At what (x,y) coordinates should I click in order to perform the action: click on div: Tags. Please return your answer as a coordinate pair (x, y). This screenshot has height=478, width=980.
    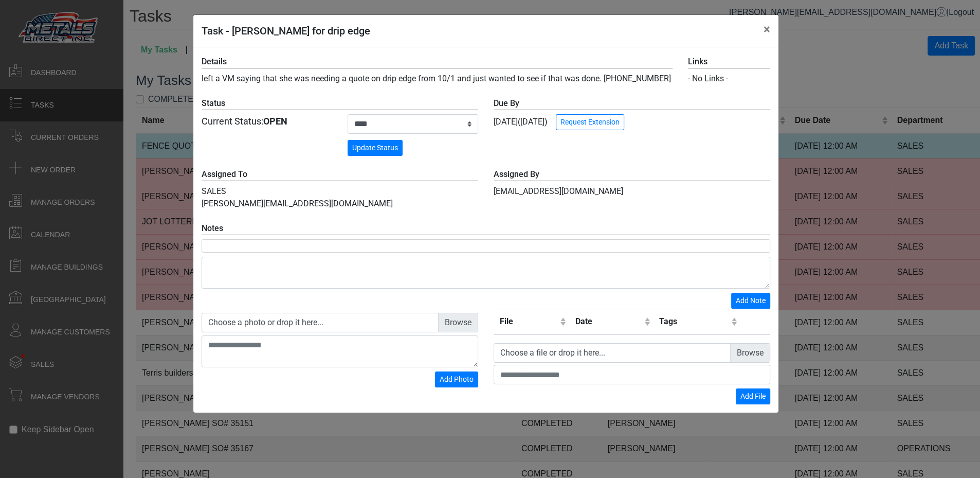
    Looking at the image, I should click on (693, 321).